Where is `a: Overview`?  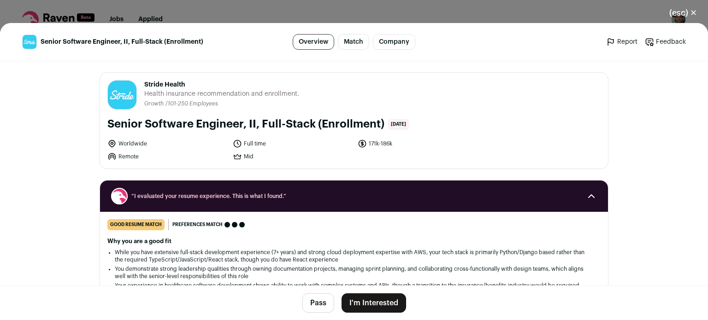 a: Overview is located at coordinates (313, 42).